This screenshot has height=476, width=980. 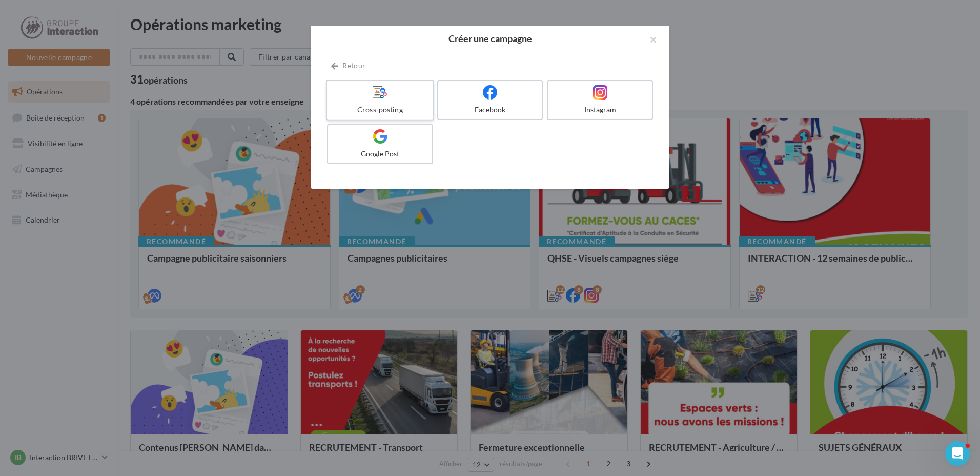 What do you see at coordinates (348, 66) in the screenshot?
I see `button: Retour` at bounding box center [348, 66].